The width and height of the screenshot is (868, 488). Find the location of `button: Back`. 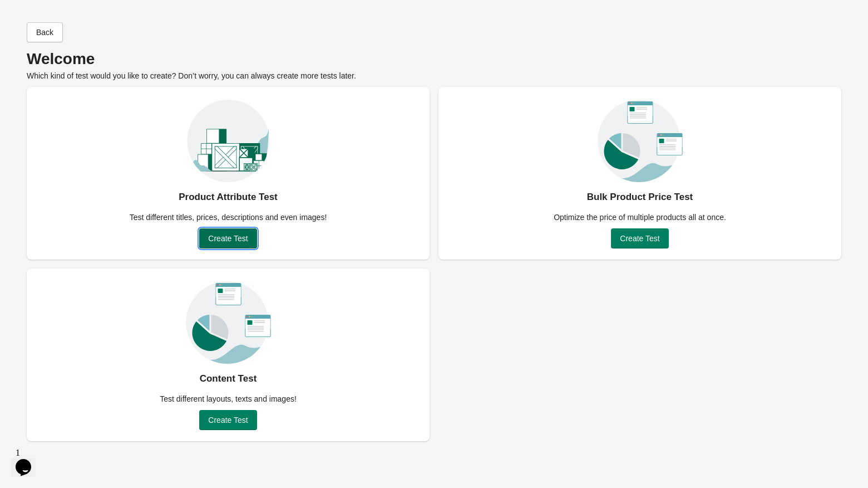

button: Back is located at coordinates (44, 32).